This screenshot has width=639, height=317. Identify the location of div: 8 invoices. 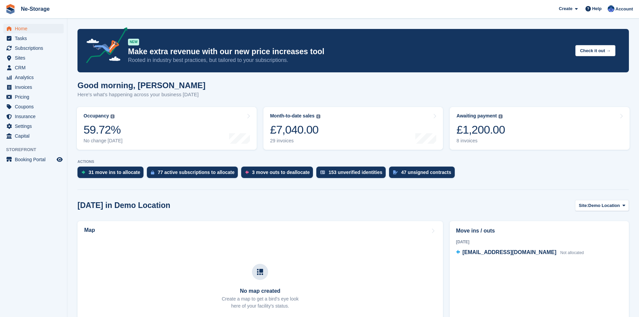
(481, 141).